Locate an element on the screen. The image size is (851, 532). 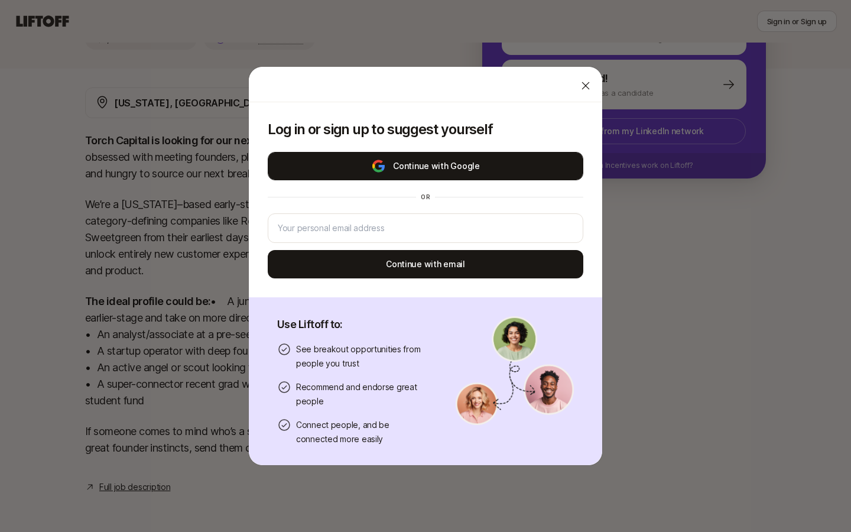
img: signup-banner is located at coordinates (515, 371).